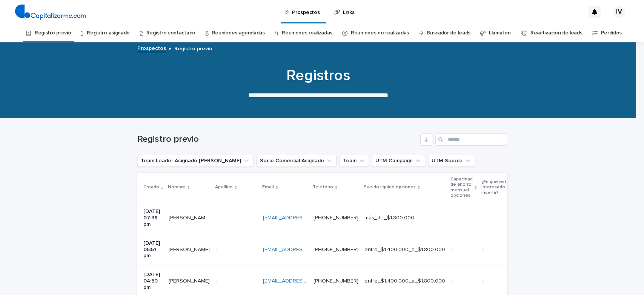 The image size is (644, 295). I want to click on a: Buscador de leads, so click(448, 33).